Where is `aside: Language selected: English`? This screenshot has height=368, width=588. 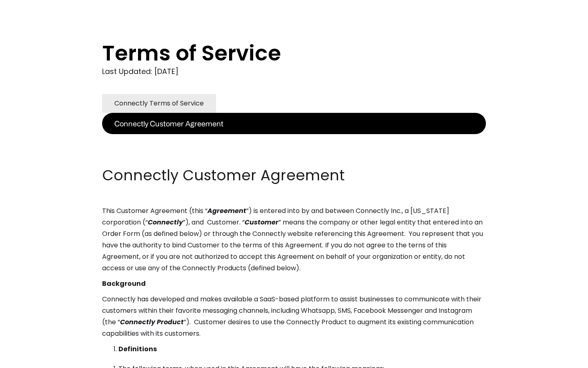
aside: Language selected: English is located at coordinates (29, 359).